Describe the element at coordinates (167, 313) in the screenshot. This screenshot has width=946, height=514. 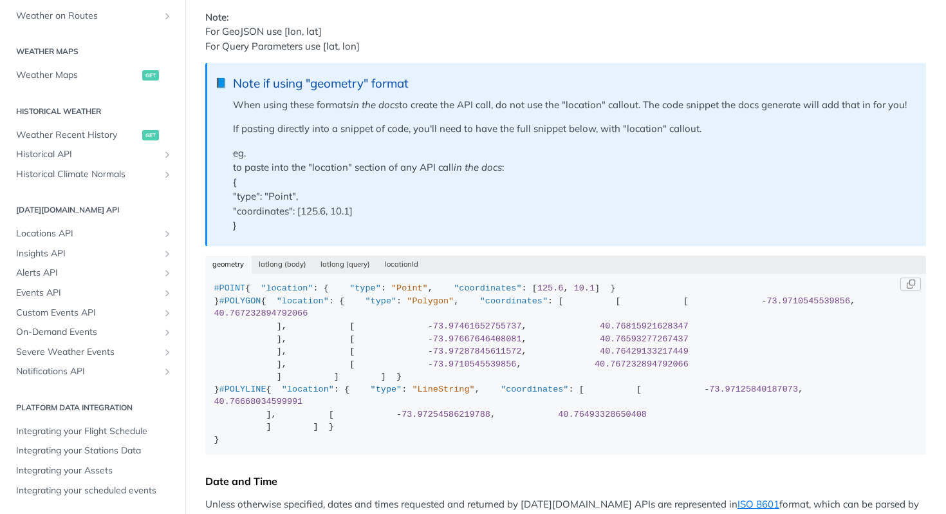
I see `button: Show subpages for Custom Events API` at that location.